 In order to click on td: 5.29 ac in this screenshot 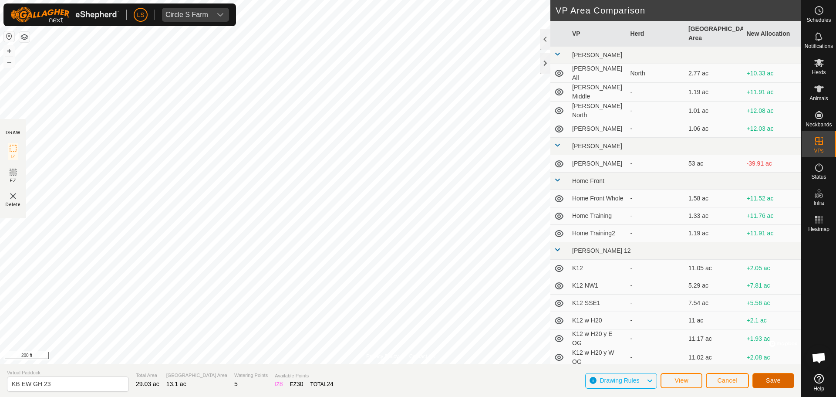, I will do `click(714, 286)`.